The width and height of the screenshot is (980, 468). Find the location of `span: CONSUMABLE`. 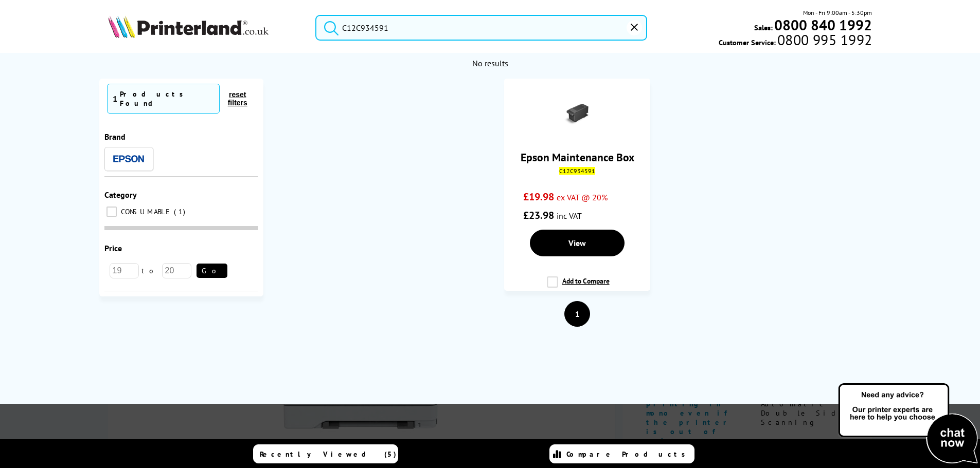

span: CONSUMABLE is located at coordinates (145, 212).